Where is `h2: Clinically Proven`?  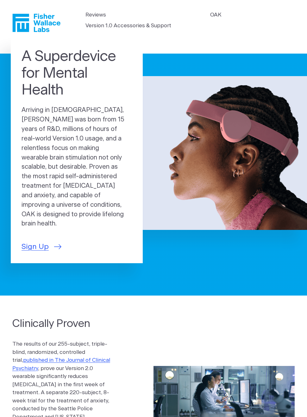
h2: Clinically Proven is located at coordinates (61, 324).